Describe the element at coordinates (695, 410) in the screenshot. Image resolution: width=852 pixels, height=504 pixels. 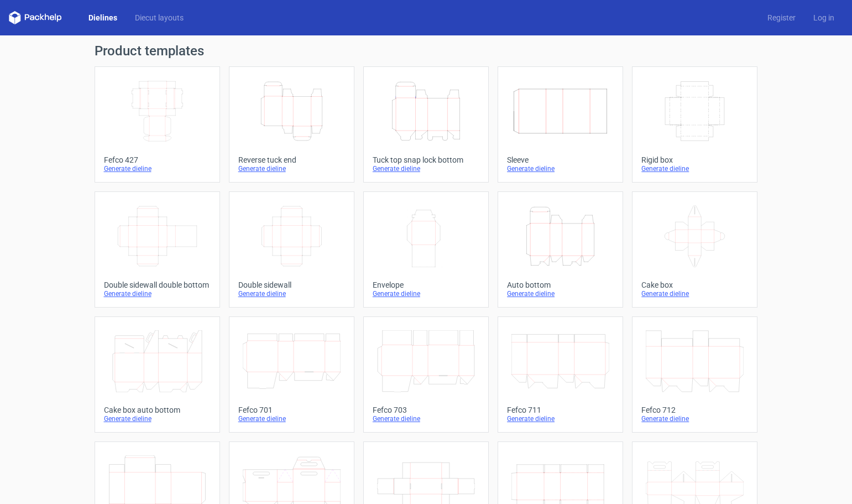
I see `div: Fefco 712` at that location.